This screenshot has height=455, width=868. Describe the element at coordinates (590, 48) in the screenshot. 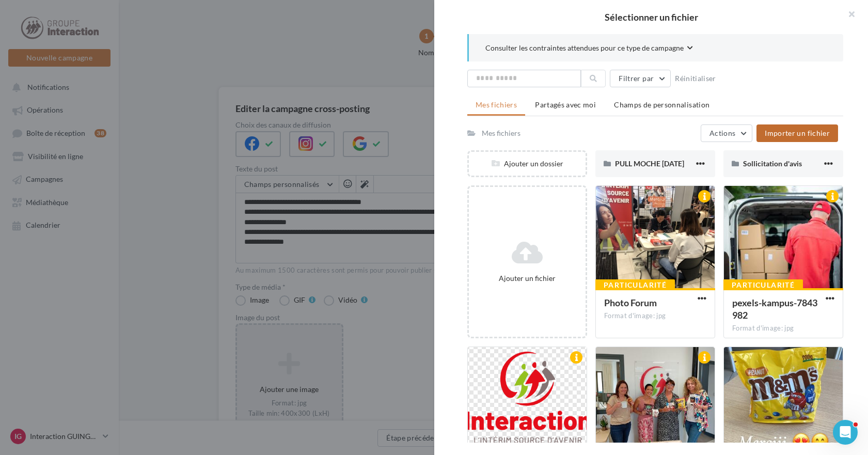

I see `button: Consulter les contraintes attendues pour ce type de campagne` at that location.